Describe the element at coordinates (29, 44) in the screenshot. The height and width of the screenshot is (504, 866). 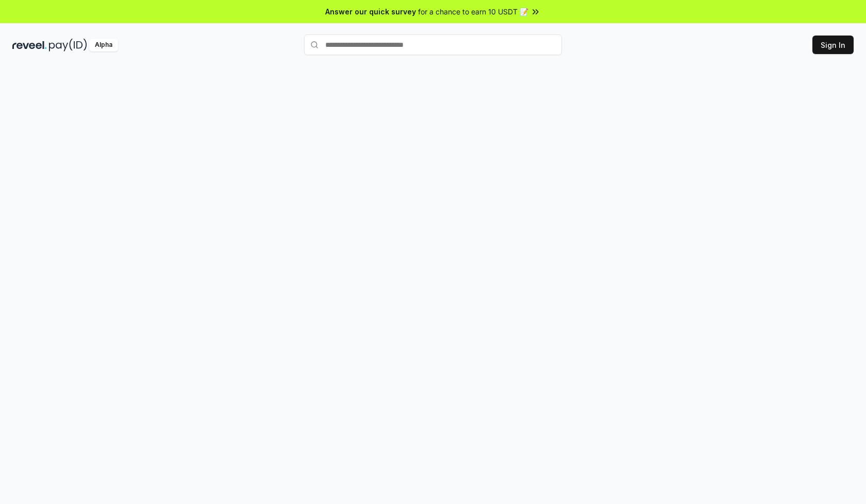
I see `img: reveel_dark` at that location.